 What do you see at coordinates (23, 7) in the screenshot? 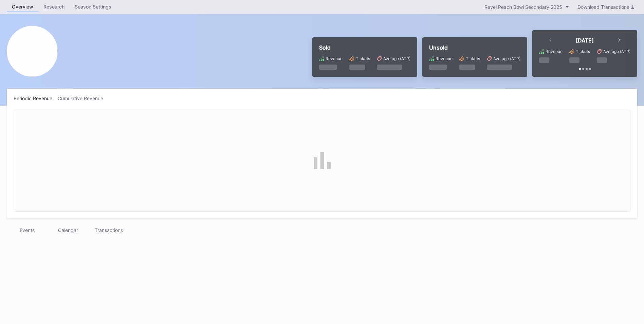
I see `div: Overview` at bounding box center [23, 7].